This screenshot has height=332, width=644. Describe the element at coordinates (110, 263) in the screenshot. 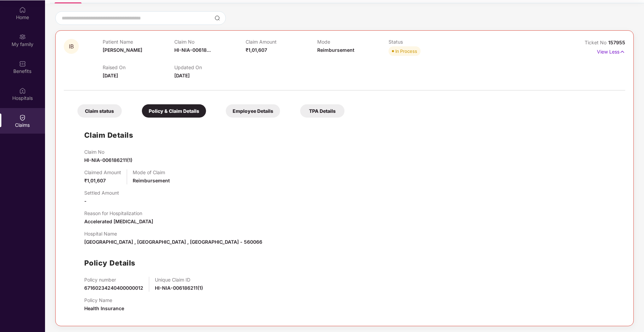

I see `h1: Policy Details` at that location.